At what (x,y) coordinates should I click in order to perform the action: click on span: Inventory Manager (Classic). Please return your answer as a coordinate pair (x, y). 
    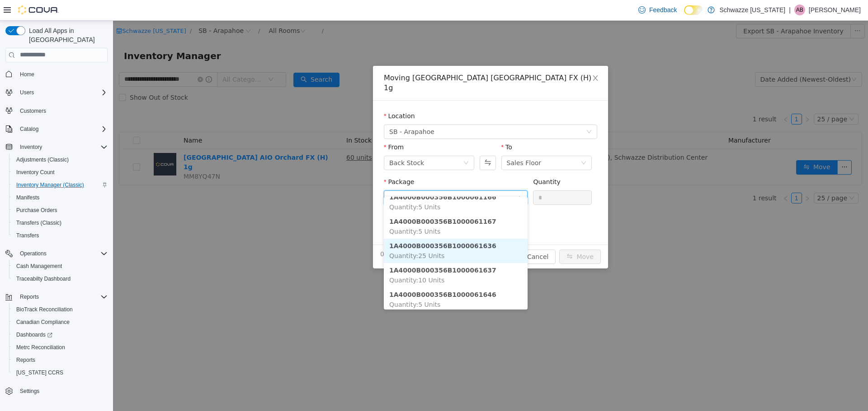
    Looking at the image, I should click on (60, 185).